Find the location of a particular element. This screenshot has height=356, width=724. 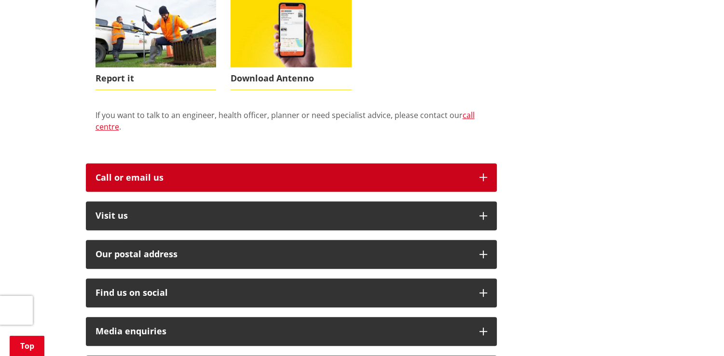

a: Top is located at coordinates (27, 346).